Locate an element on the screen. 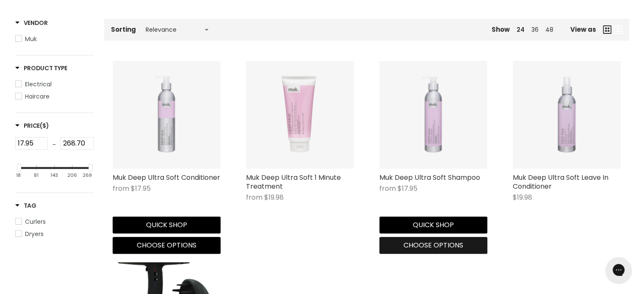  span: Dryers is located at coordinates (34, 234).